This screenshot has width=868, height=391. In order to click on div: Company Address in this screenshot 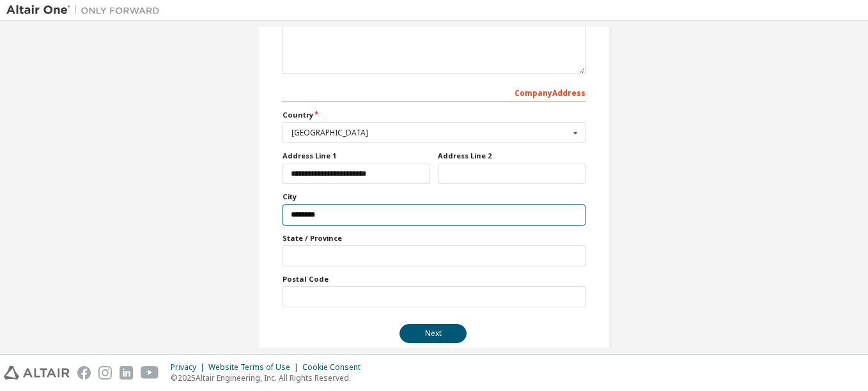, I will do `click(434, 92)`.